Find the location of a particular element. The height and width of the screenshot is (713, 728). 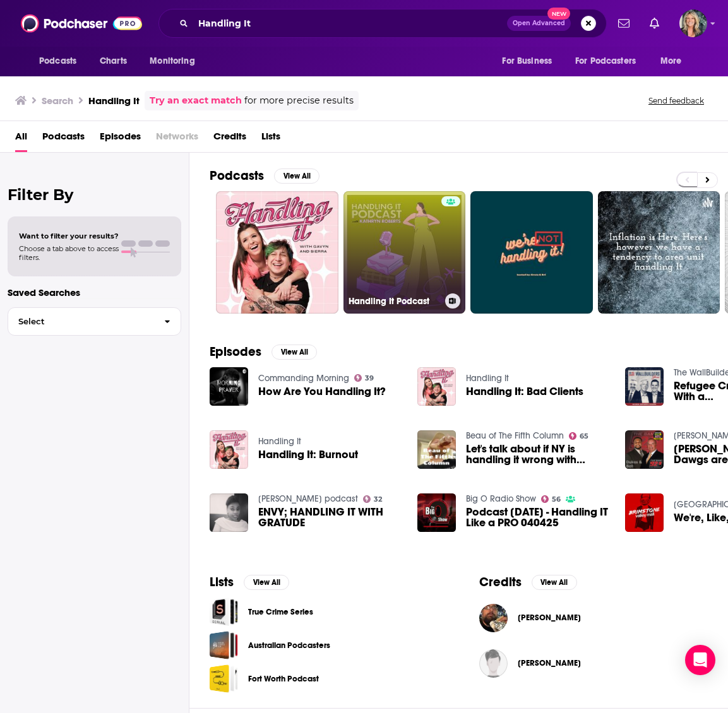

span: How Are You Handling It? is located at coordinates (322, 391).